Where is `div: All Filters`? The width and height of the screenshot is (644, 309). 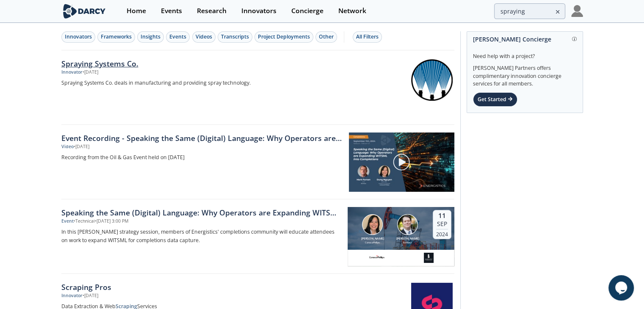 div: All Filters is located at coordinates (367, 37).